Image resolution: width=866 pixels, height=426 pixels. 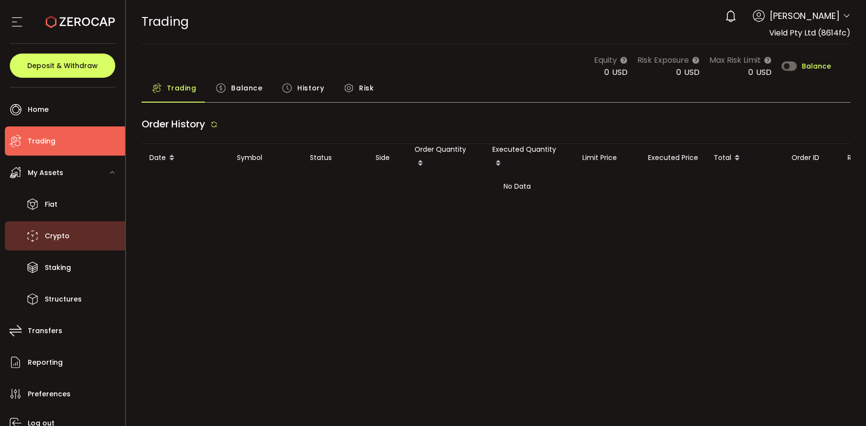 I want to click on span: My Assets, so click(x=45, y=173).